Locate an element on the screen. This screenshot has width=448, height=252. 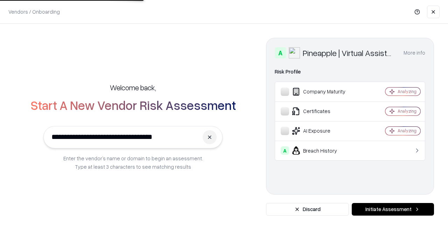
div: Pineapple | Virtual Assistant Agency is located at coordinates (349, 53).